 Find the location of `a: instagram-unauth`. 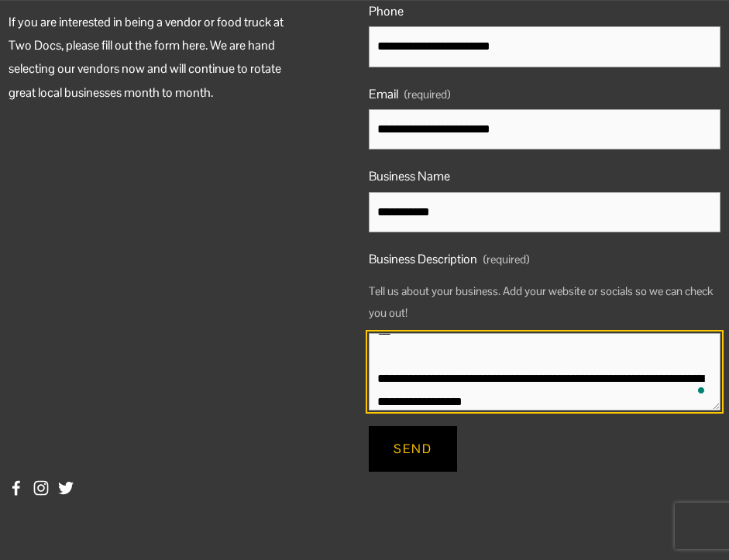

a: instagram-unauth is located at coordinates (41, 488).